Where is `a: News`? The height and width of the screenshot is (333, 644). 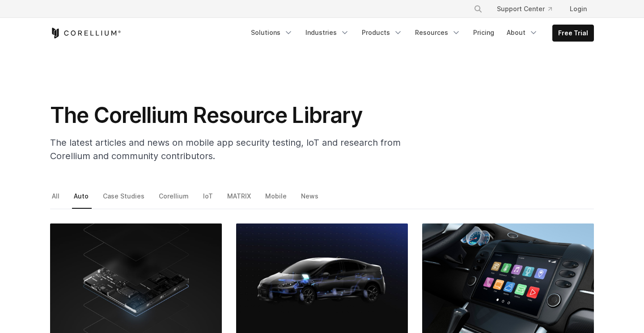 a: News is located at coordinates (311, 200).